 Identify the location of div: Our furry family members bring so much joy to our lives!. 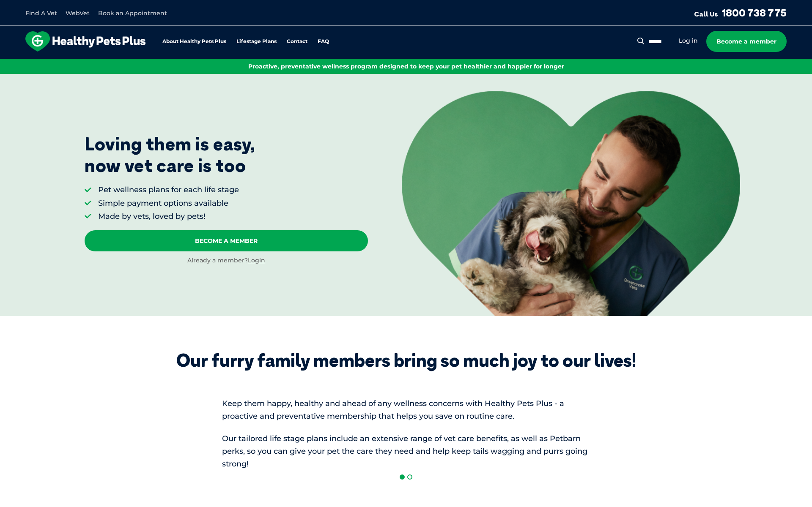
(406, 361).